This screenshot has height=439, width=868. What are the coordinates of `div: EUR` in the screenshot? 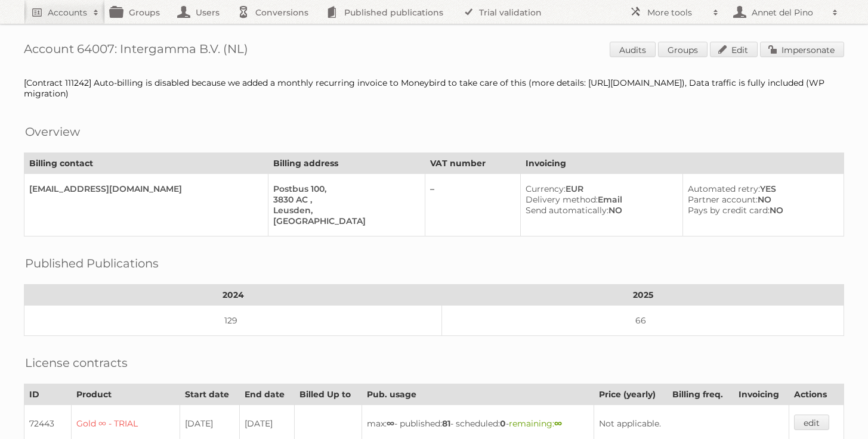 It's located at (599, 189).